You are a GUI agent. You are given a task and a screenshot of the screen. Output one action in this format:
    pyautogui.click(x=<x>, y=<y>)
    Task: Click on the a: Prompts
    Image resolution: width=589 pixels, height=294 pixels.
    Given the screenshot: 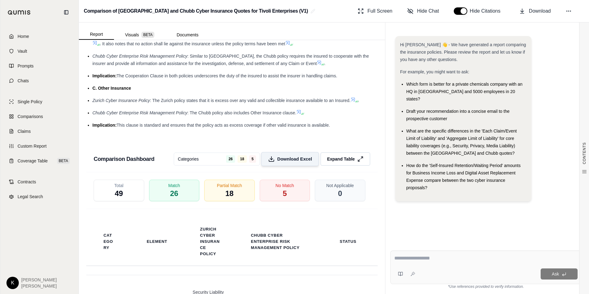 What is the action you would take?
    pyautogui.click(x=39, y=66)
    